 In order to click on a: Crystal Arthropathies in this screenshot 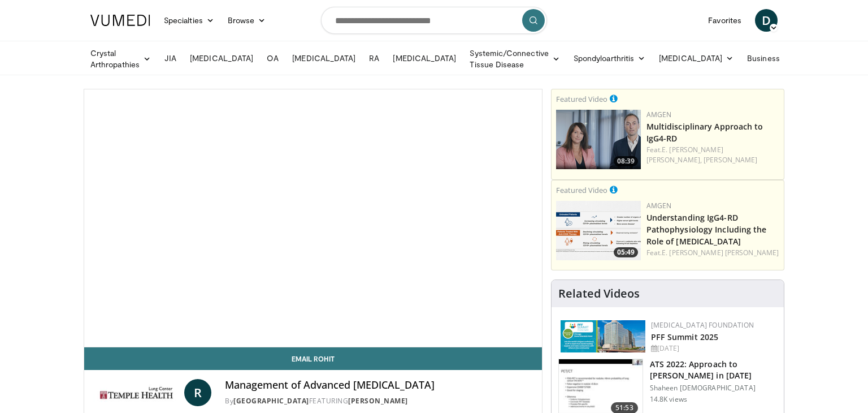, I will do `click(120, 59)`.